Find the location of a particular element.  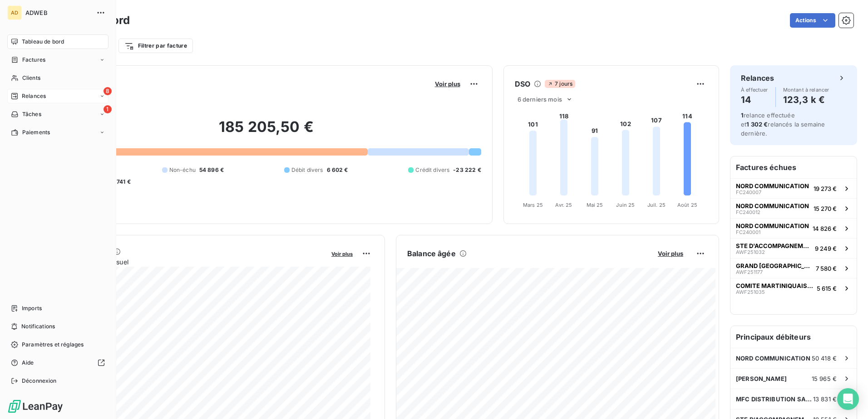

span: Déconnexion is located at coordinates (39, 381).